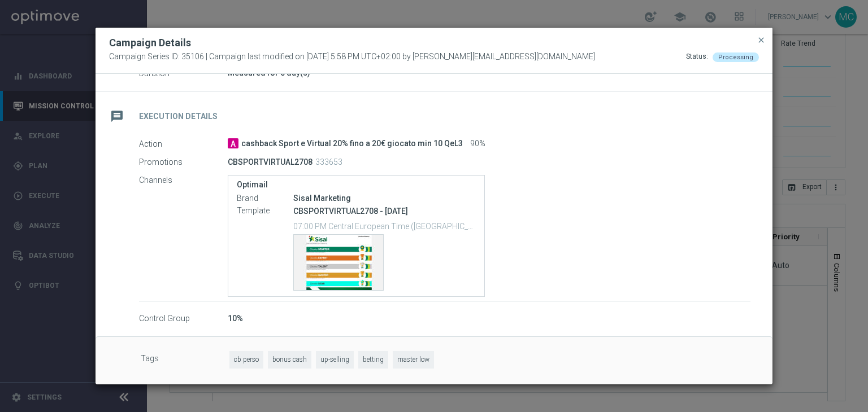  Describe the element at coordinates (352, 144) in the screenshot. I see `span: cashback Sport e Virtual 20% fino a 20€ giocato min 10 QeL3` at that location.